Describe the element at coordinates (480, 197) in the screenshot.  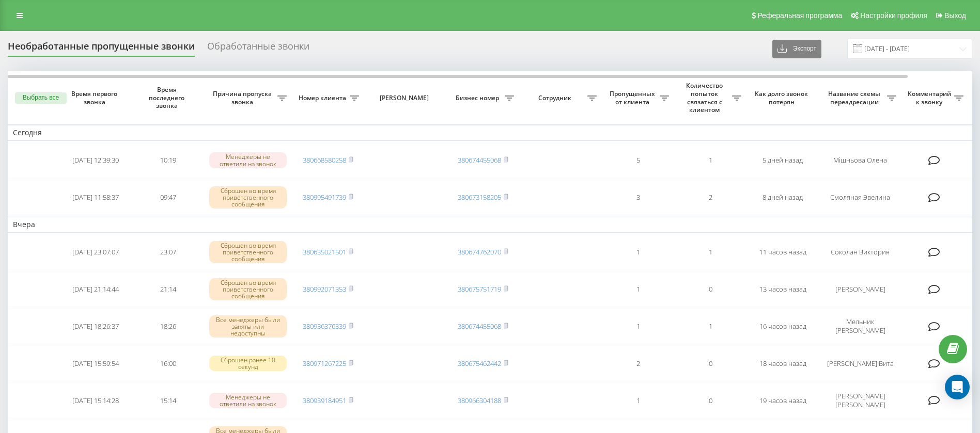
I see `a: 380673158205` at that location.